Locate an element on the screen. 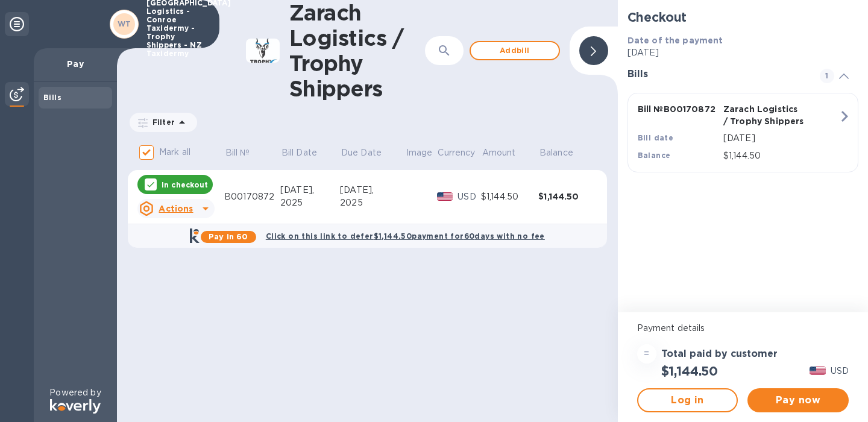  span: Pay now is located at coordinates (798, 400).